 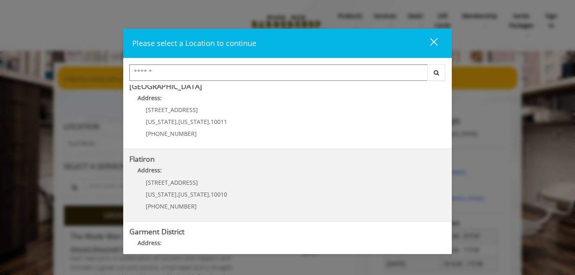 I want to click on b: Flatiron, so click(x=142, y=159).